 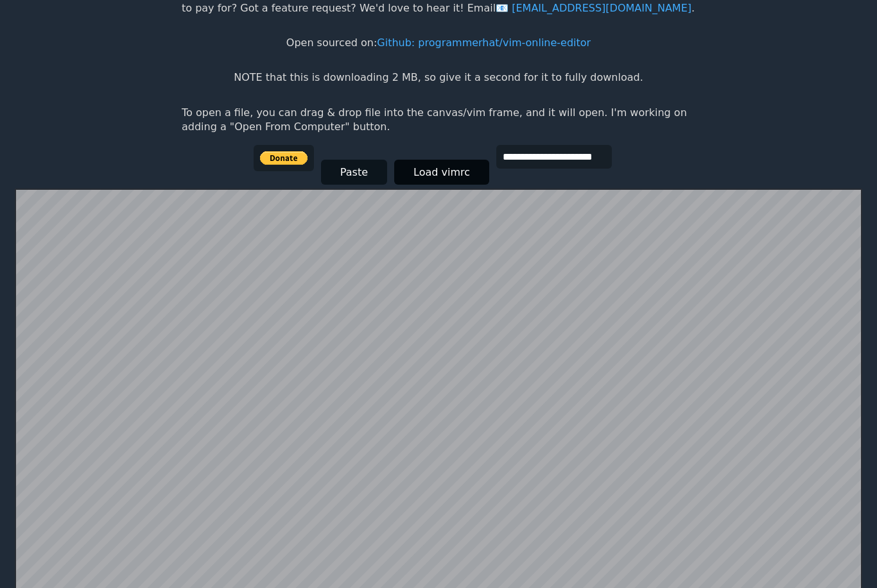 What do you see at coordinates (438, 120) in the screenshot?
I see `p: To open a file, you can drag & drop file into the canvas/vim frame, and it will open. I'm working...` at bounding box center [438, 120].